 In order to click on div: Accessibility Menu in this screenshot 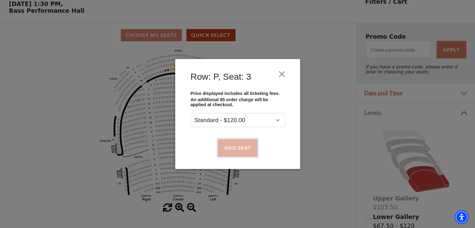, I will do `click(461, 217)`.